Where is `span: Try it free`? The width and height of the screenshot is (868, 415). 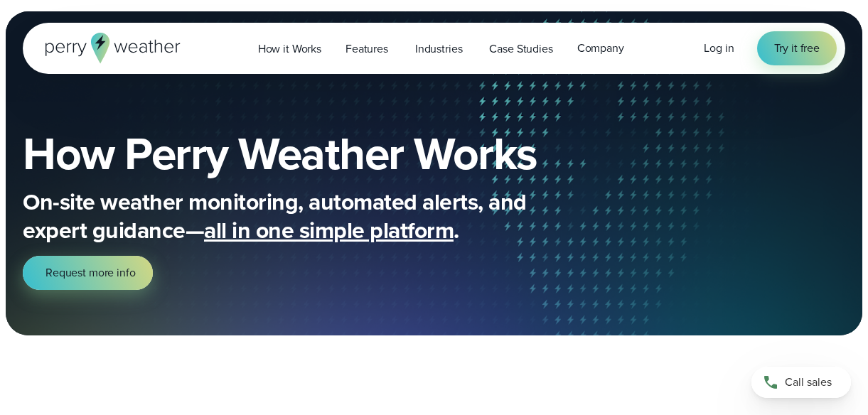
span: Try it free is located at coordinates (797, 48).